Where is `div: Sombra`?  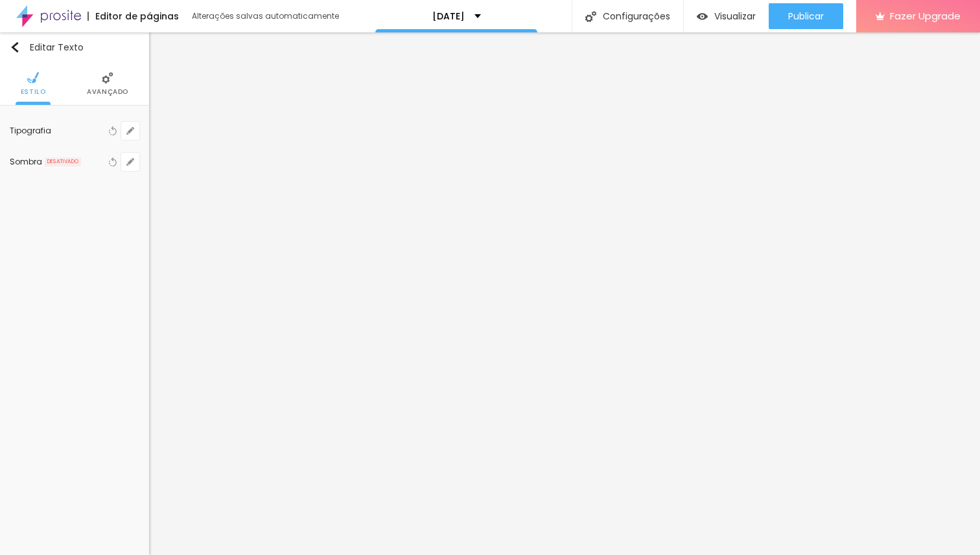 div: Sombra is located at coordinates (26, 162).